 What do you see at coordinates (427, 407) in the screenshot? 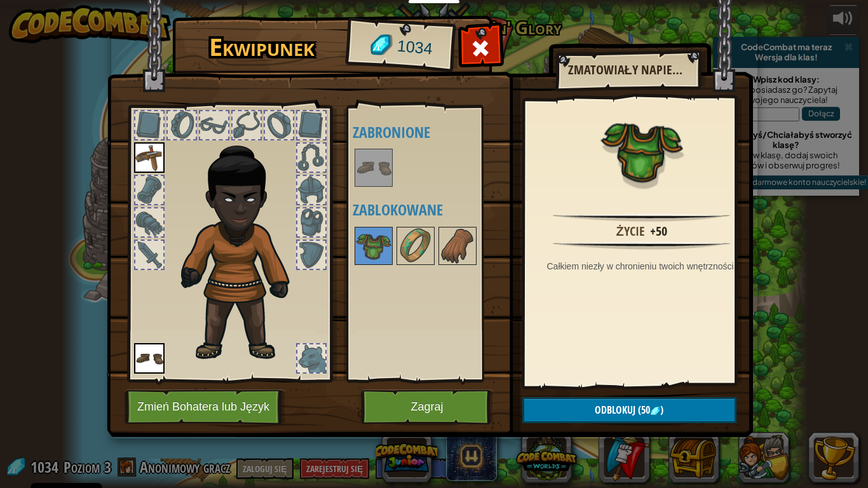
I see `button: Zagraj` at bounding box center [427, 407].